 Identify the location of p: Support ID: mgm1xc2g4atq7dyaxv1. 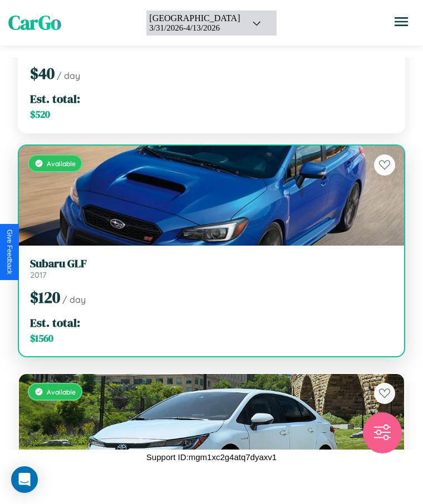
(212, 457).